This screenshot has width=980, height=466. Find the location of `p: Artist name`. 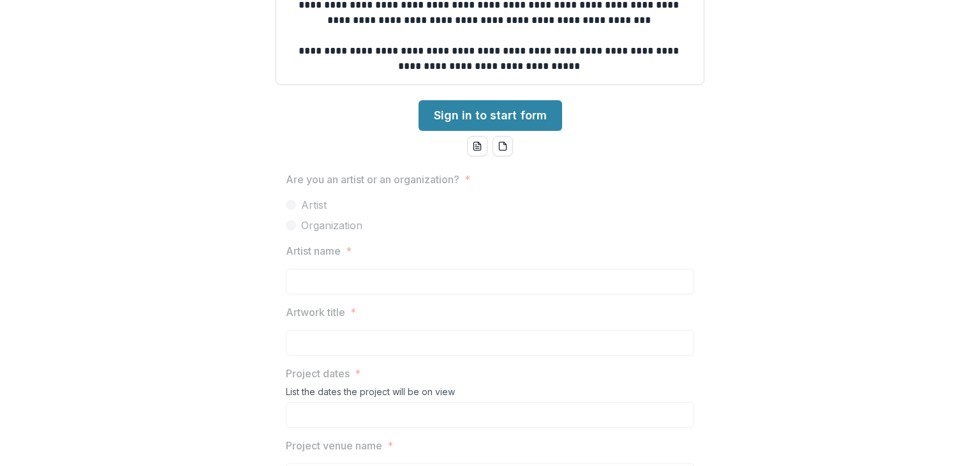

p: Artist name is located at coordinates (313, 251).